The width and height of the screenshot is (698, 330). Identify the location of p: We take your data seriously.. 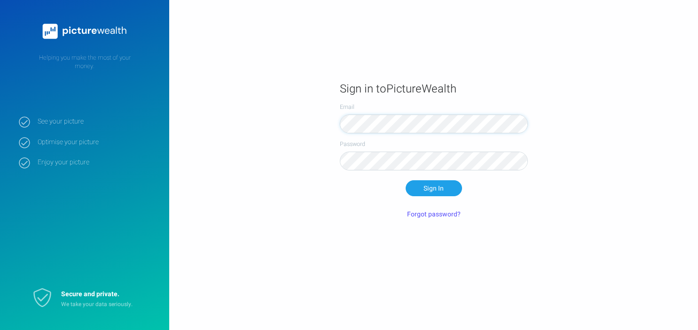
(103, 304).